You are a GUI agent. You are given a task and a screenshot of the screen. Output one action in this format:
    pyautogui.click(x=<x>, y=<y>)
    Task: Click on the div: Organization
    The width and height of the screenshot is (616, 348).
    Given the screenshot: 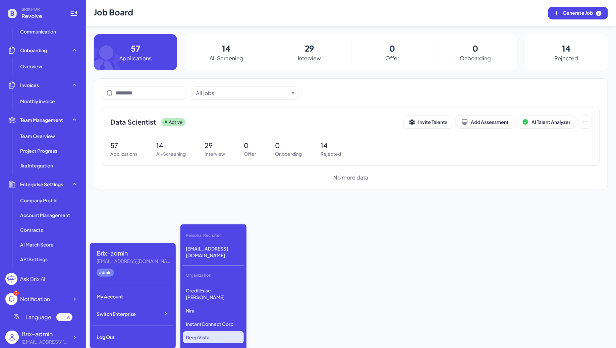 What is the action you would take?
    pyautogui.click(x=213, y=276)
    